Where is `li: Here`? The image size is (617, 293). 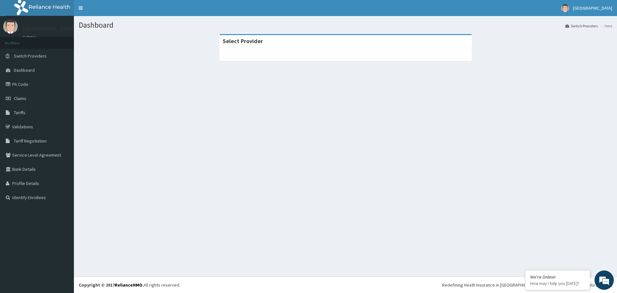
li: Here is located at coordinates (606, 26).